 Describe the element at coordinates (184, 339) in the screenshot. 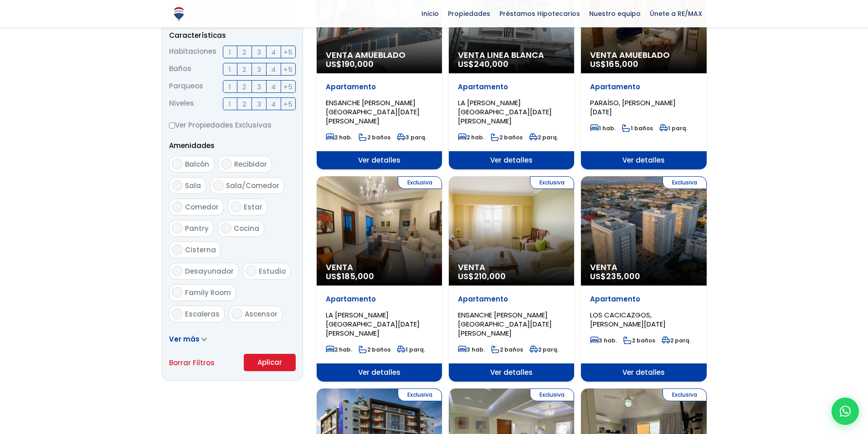

I see `span: Ver más` at that location.